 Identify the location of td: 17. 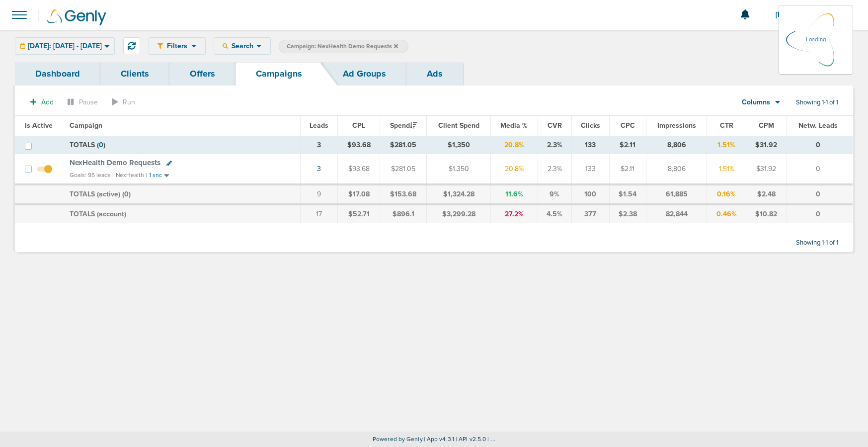
(318, 214).